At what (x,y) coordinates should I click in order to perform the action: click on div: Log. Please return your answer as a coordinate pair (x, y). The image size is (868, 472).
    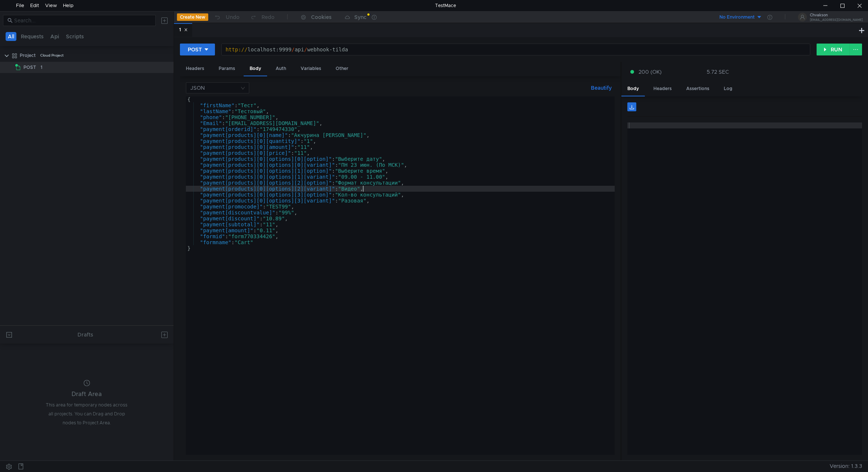
    Looking at the image, I should click on (728, 89).